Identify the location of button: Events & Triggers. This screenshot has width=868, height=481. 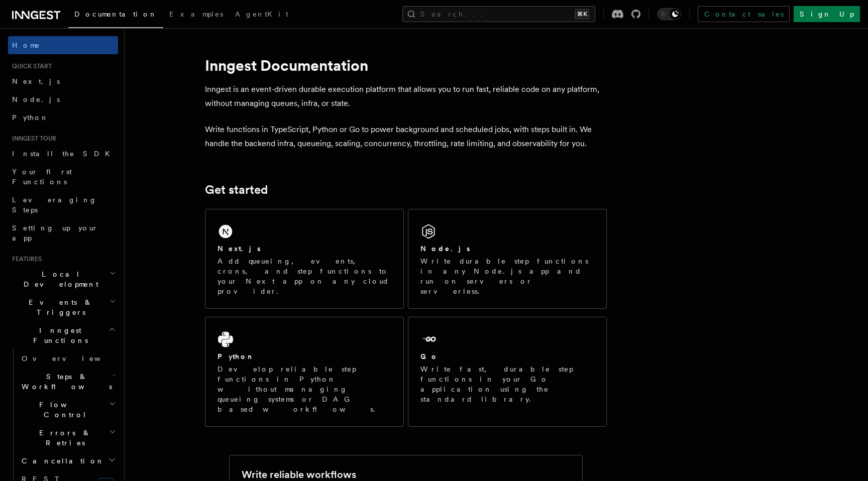
(63, 307).